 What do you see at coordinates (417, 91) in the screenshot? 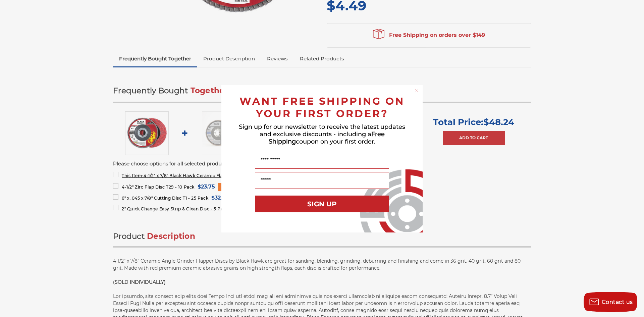
I see `button: Close dialog` at bounding box center [417, 91].